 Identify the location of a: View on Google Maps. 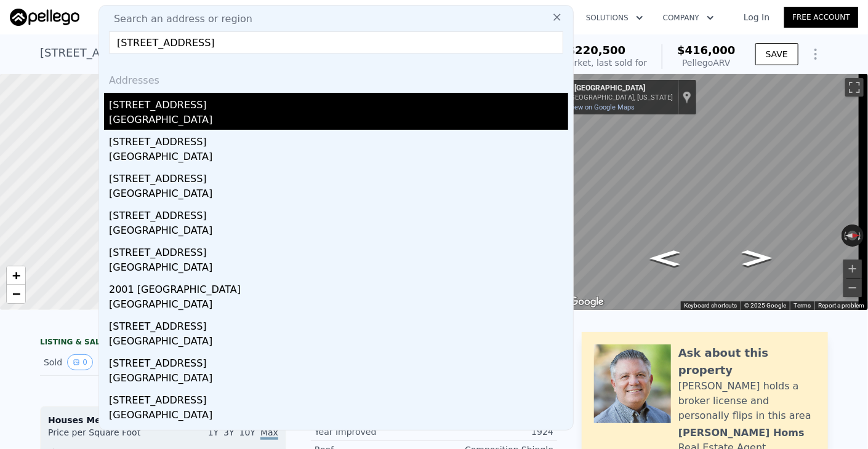
(601, 107).